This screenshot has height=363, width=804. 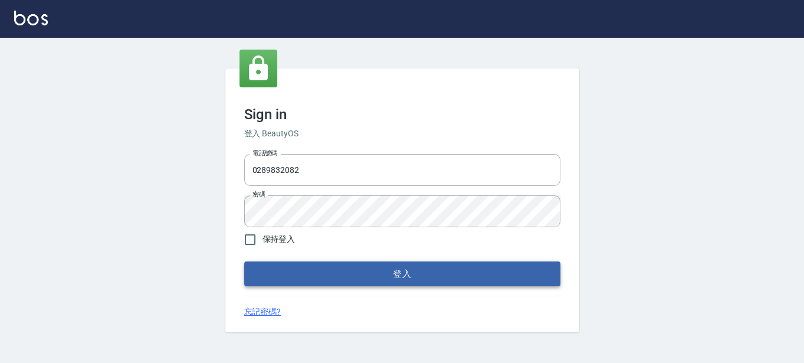 What do you see at coordinates (263, 311) in the screenshot?
I see `a: 忘記密碼?` at bounding box center [263, 311].